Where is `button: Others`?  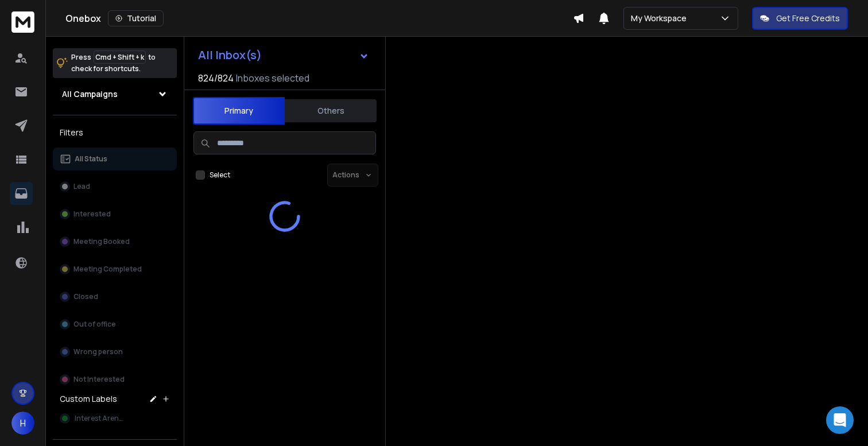
button: Others is located at coordinates (331, 111).